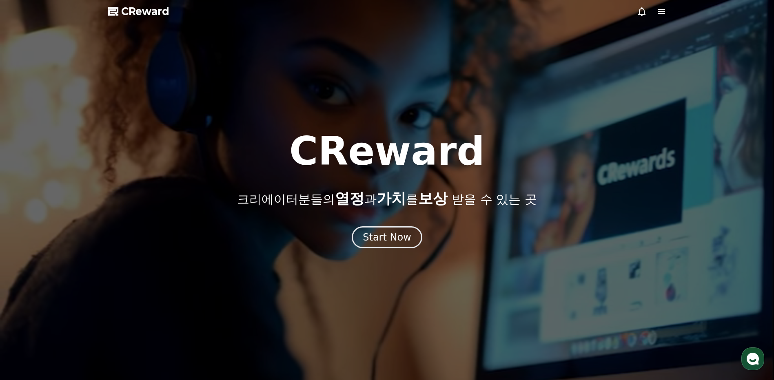 This screenshot has height=380, width=774. What do you see at coordinates (387, 237) in the screenshot?
I see `div: Start Now` at bounding box center [387, 237].